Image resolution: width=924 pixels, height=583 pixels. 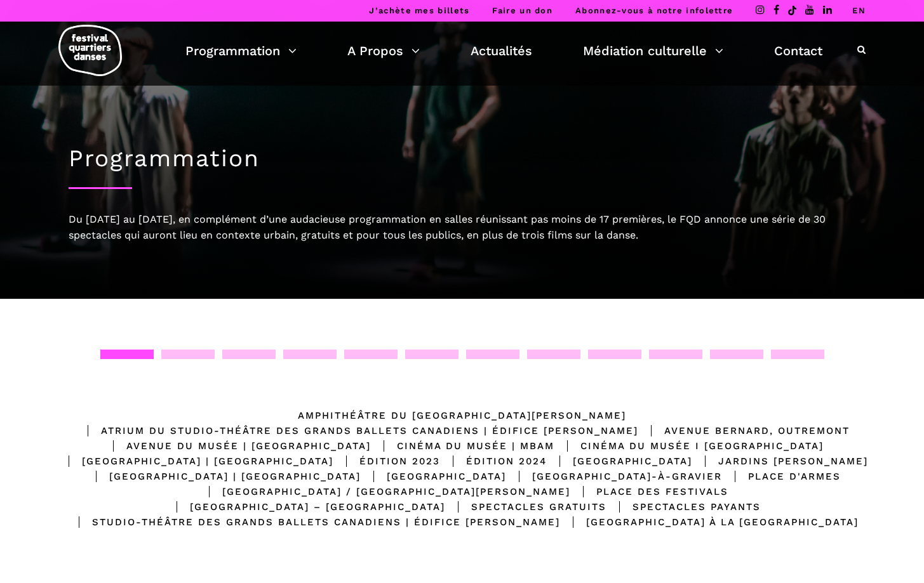 I want to click on img: logo-fqd-med, so click(x=90, y=50).